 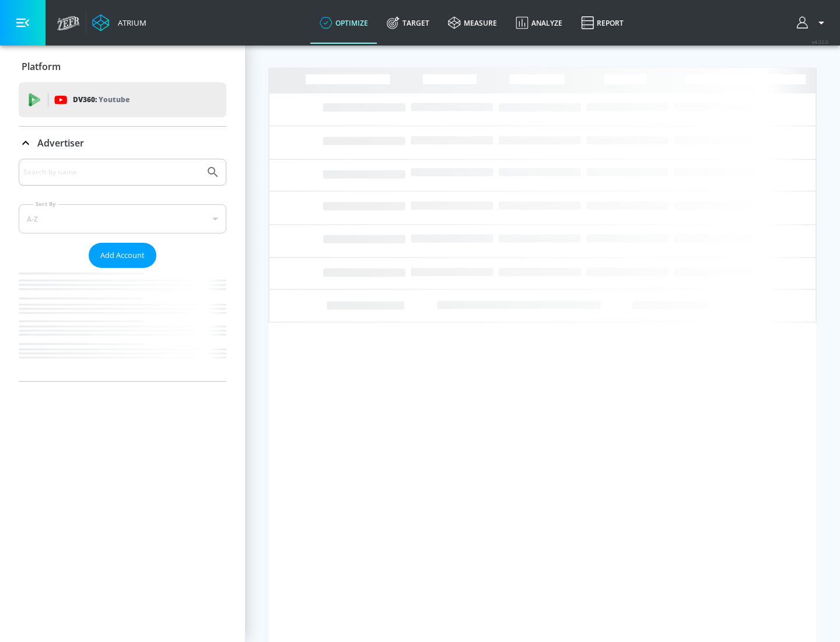 What do you see at coordinates (122, 99) in the screenshot?
I see `div: DV360: Youtube` at bounding box center [122, 99].